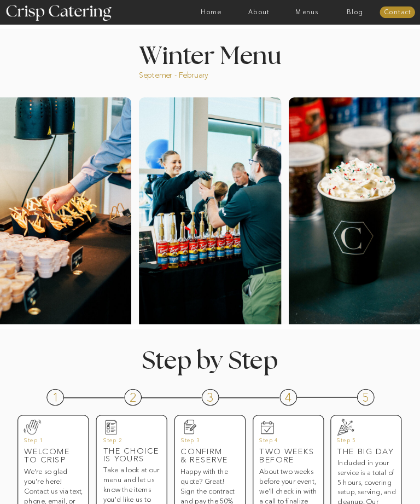 The height and width of the screenshot is (504, 420). What do you see at coordinates (259, 12) in the screenshot?
I see `a: About` at bounding box center [259, 12].